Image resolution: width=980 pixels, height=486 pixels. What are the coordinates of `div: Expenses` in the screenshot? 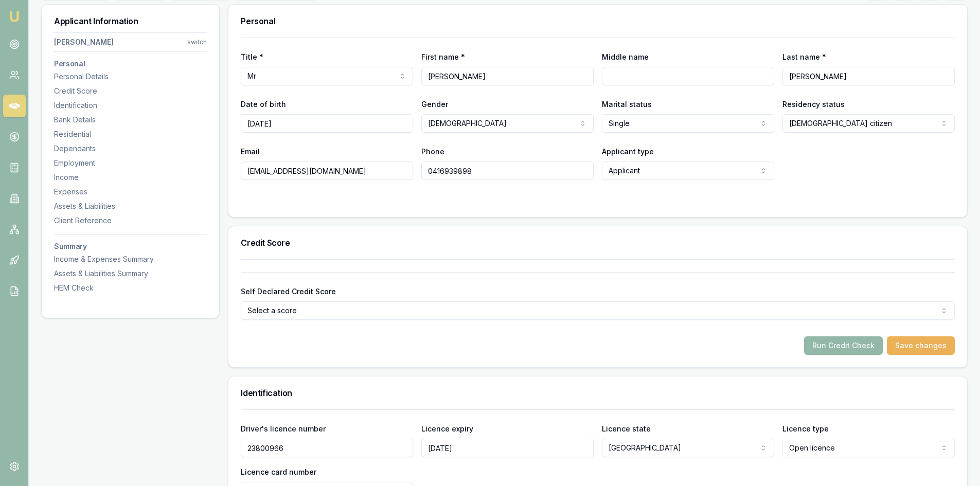 It's located at (130, 192).